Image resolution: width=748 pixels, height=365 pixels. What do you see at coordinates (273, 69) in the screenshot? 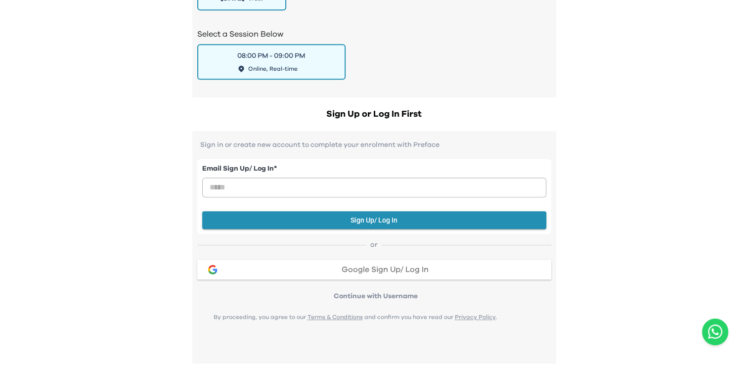
I see `span: Online, Real-time` at bounding box center [273, 69].